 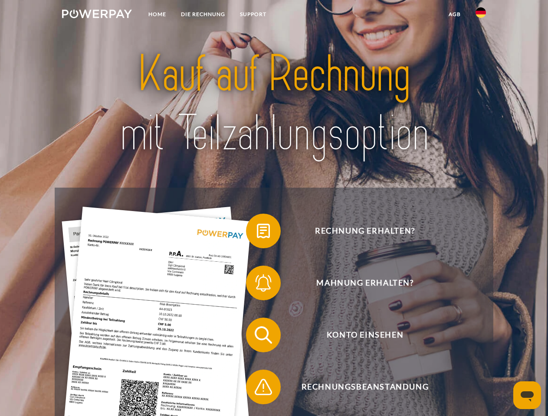 I want to click on img: qb_bell.svg, so click(x=263, y=283).